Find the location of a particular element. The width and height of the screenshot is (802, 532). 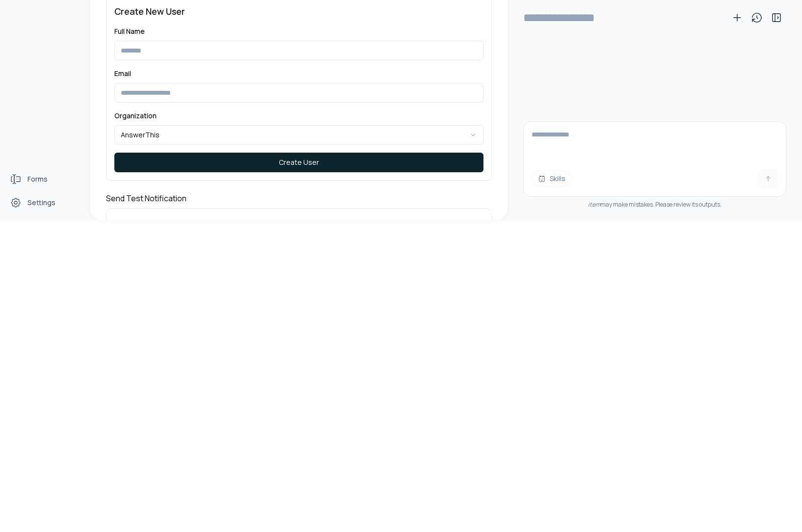

span: (one per line or comma-separated) is located at coordinates (205, 224).